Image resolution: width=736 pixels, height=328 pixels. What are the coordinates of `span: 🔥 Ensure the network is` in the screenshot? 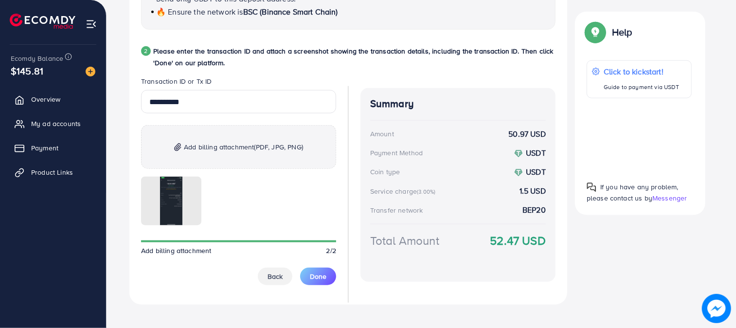 It's located at (200, 12).